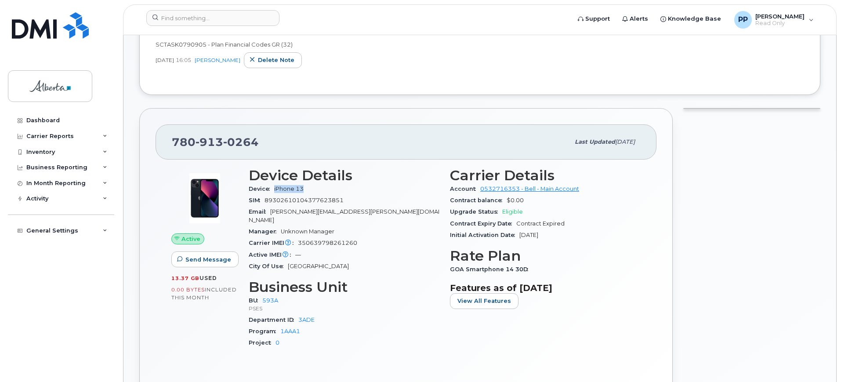  I want to click on span: Contract Expired, so click(540, 223).